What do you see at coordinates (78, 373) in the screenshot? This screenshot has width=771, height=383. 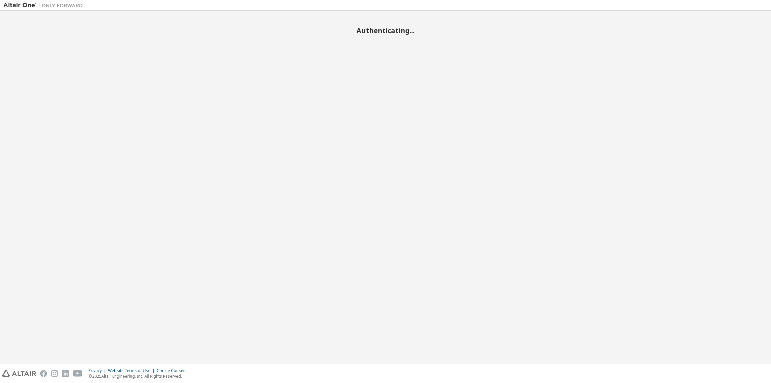 I see `img: youtube.svg` at bounding box center [78, 373].